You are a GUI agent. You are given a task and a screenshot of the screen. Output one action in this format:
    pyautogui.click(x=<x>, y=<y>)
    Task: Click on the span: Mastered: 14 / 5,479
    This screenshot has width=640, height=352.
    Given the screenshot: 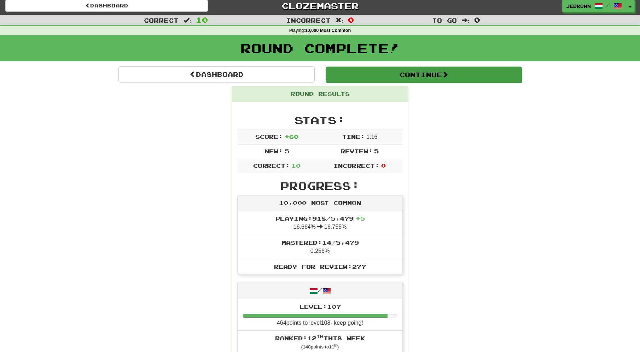 What is the action you would take?
    pyautogui.click(x=320, y=242)
    